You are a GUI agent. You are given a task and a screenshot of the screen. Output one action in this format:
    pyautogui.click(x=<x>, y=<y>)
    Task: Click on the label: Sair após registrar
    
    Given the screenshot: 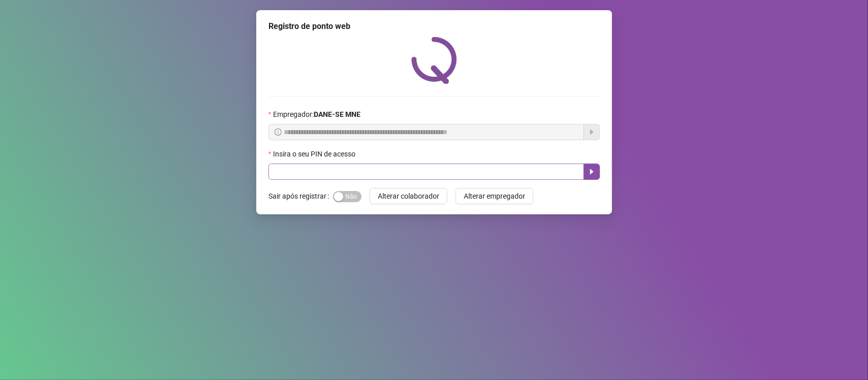 What is the action you would take?
    pyautogui.click(x=300, y=196)
    